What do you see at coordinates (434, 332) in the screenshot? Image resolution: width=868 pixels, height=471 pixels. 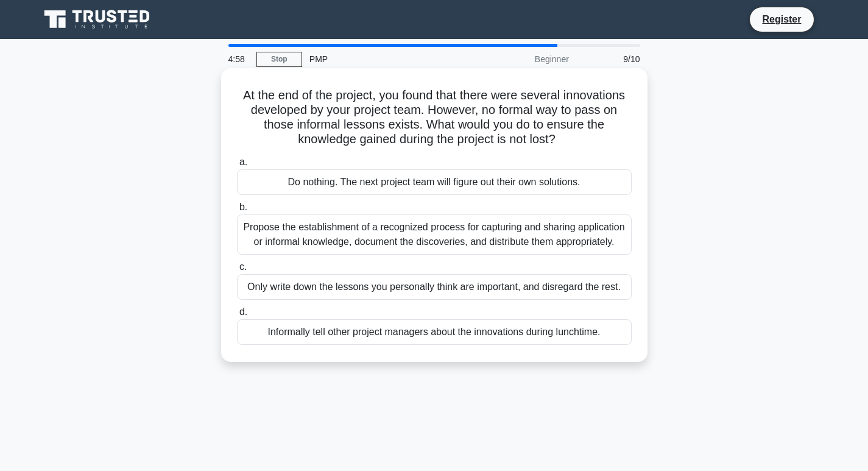 I see `div: Informally tell other project managers about the innovations during lunchtime.` at bounding box center [434, 332].